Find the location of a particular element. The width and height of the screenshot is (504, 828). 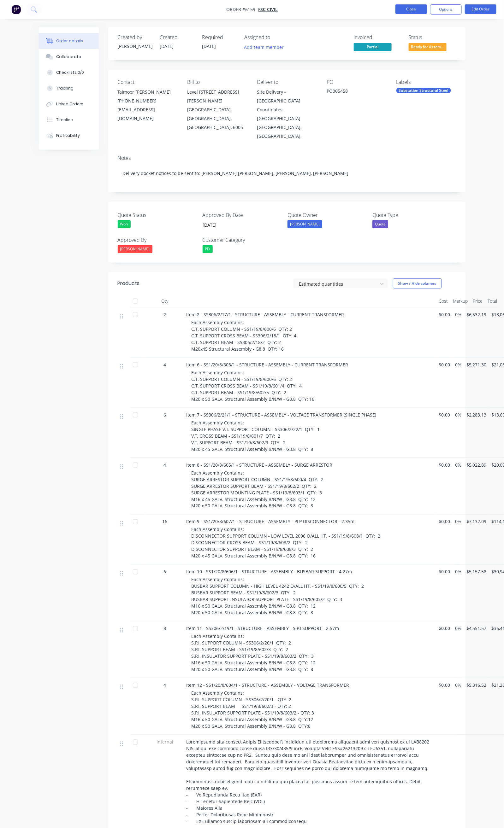

span: $5,022.89 is located at coordinates (476, 465).